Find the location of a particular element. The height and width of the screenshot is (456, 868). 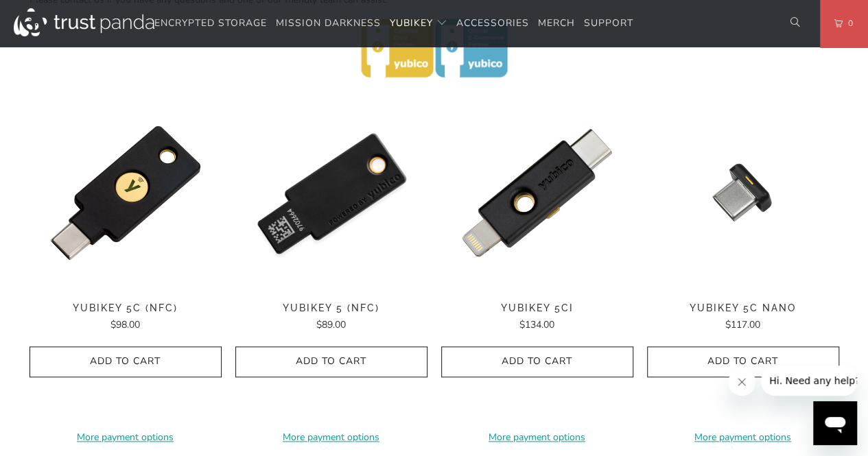

a: Support is located at coordinates (609, 23).